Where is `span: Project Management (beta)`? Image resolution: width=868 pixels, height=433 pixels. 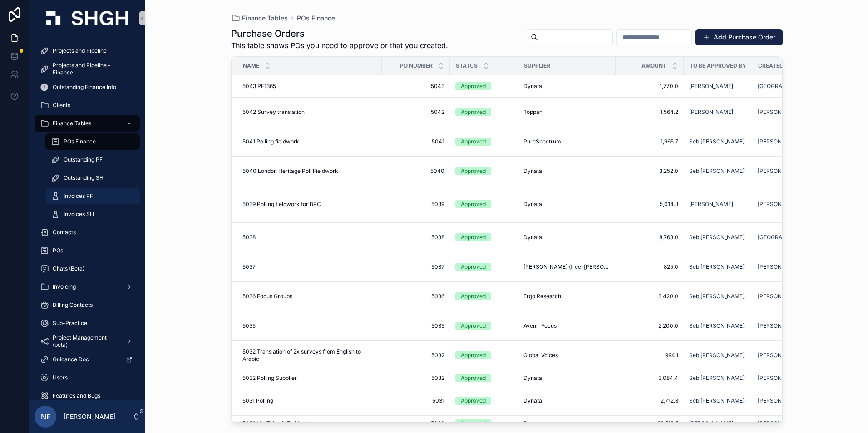
span: Project Management (beta) is located at coordinates (86, 341).